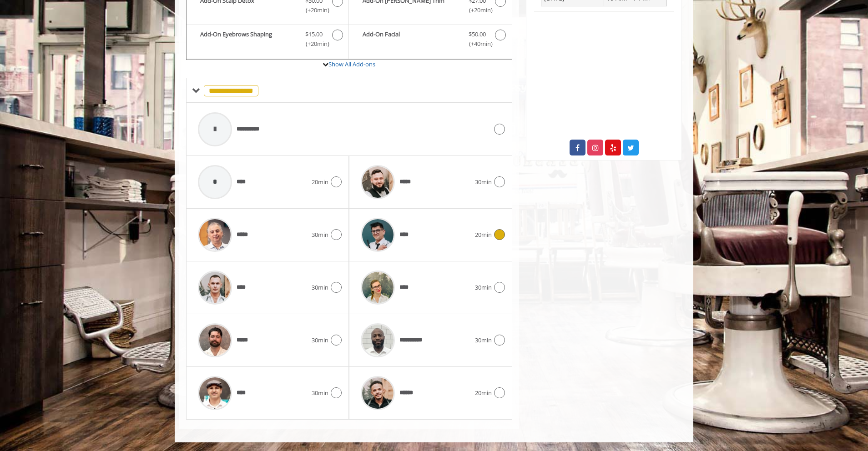 This screenshot has height=451, width=868. Describe the element at coordinates (477, 43) in the screenshot. I see `span: (+40min )` at that location.